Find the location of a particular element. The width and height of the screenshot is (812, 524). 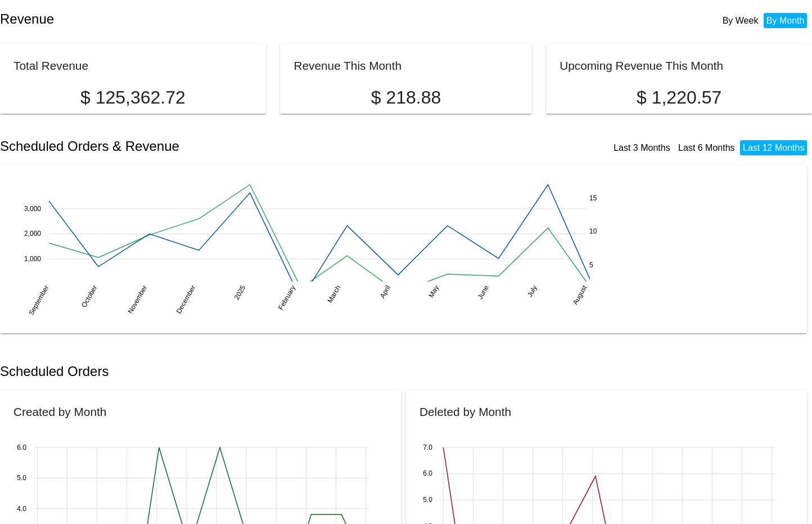

h2: Upcoming Revenue This Month is located at coordinates (641, 65).